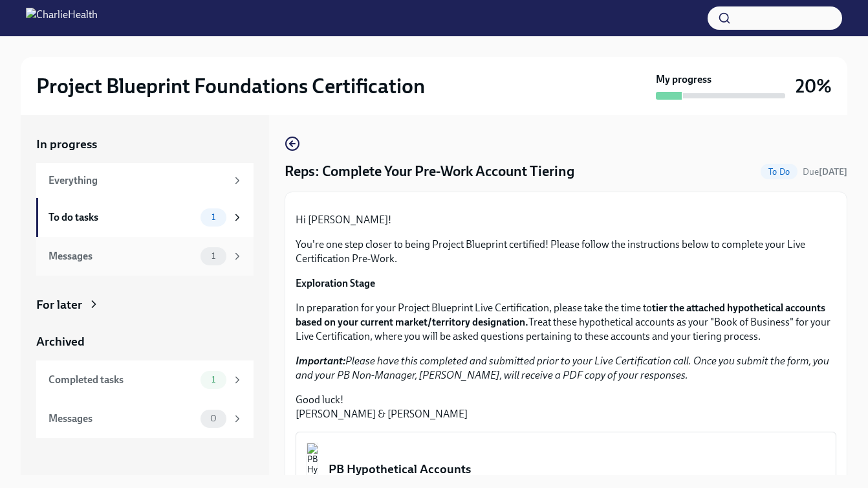 The width and height of the screenshot is (868, 488). What do you see at coordinates (683, 80) in the screenshot?
I see `strong: My progress` at bounding box center [683, 80].